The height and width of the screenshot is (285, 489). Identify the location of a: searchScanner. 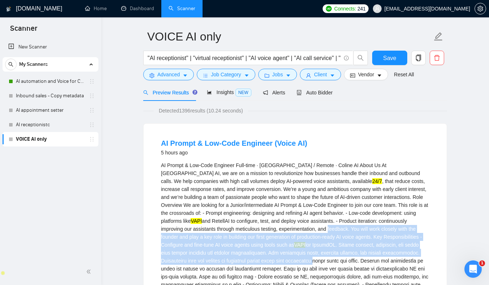
(182, 8).